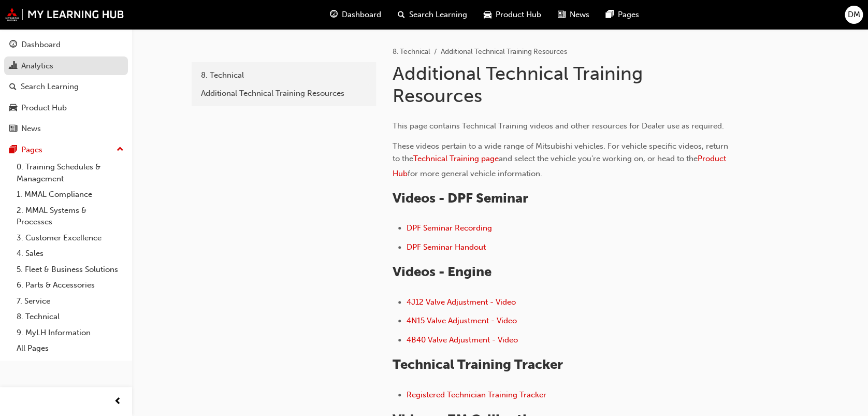  Describe the element at coordinates (13, 66) in the screenshot. I see `span: chart-icon` at that location.